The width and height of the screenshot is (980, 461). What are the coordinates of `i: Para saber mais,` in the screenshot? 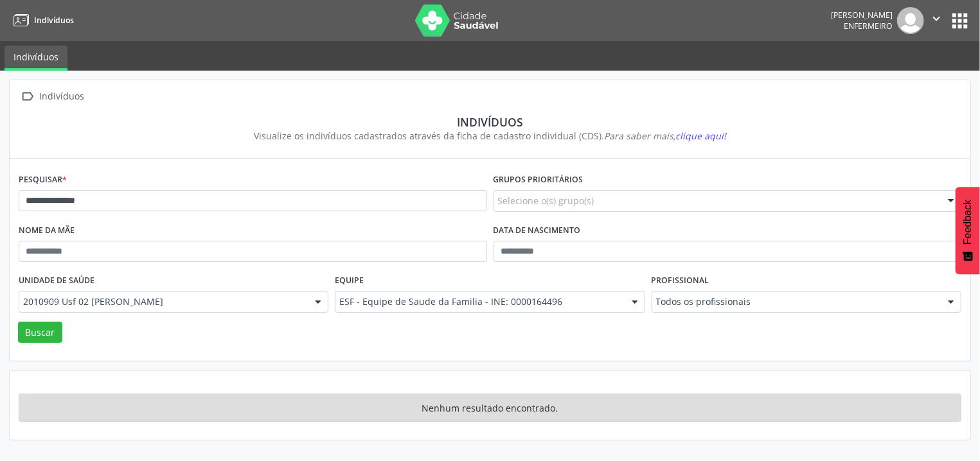 It's located at (666, 136).